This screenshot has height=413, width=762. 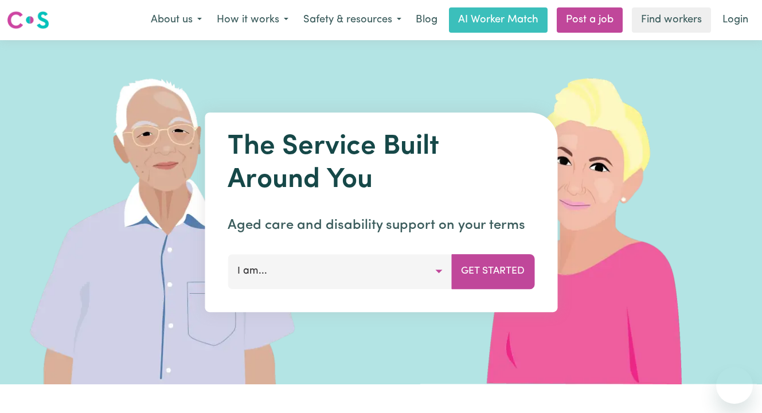 I want to click on h1: The Service Built Around You, so click(x=381, y=163).